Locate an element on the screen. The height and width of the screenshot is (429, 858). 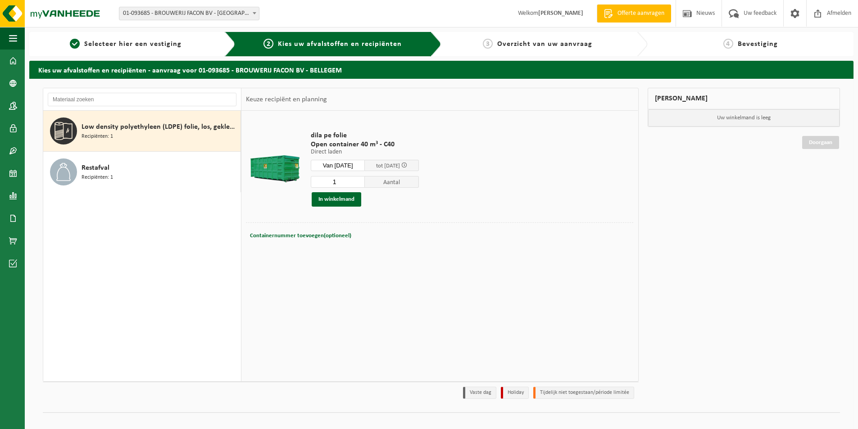
span: 01-093685 - BROUWERIJ FACON BV - BELLEGEM is located at coordinates (189, 14).